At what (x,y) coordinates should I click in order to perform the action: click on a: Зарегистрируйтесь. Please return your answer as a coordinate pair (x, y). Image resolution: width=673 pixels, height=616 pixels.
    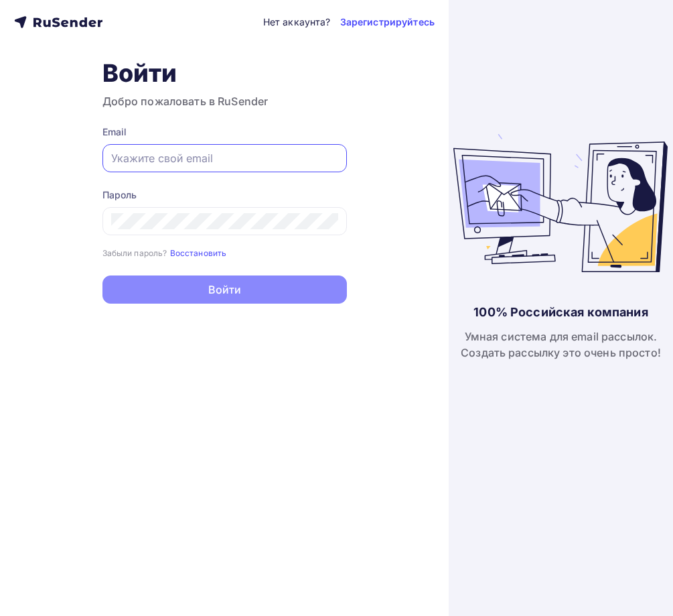
    Looking at the image, I should click on (387, 22).